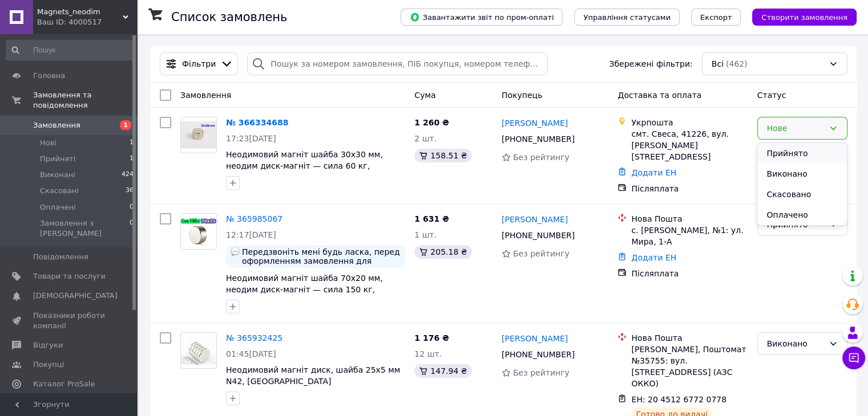  What do you see at coordinates (716, 17) in the screenshot?
I see `button: Експорт` at bounding box center [716, 17].